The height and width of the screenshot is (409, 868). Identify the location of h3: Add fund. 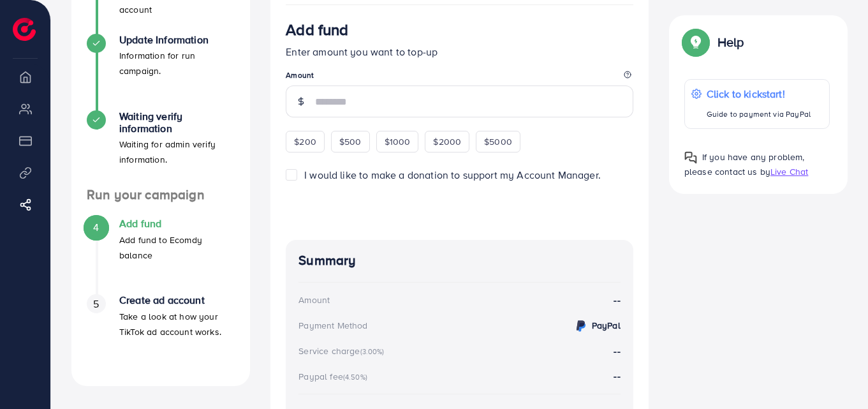
(317, 29).